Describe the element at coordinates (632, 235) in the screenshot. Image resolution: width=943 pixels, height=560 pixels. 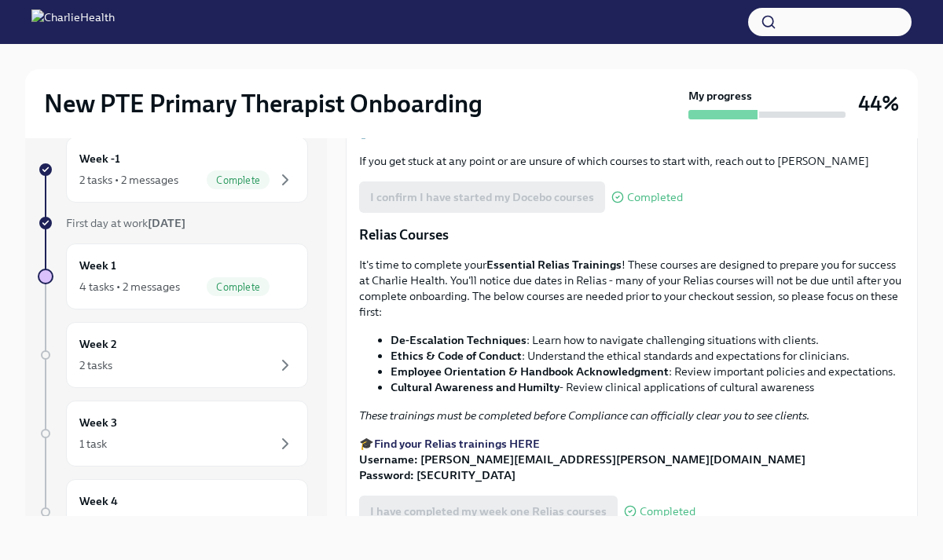
I see `p: Relias Courses` at that location.